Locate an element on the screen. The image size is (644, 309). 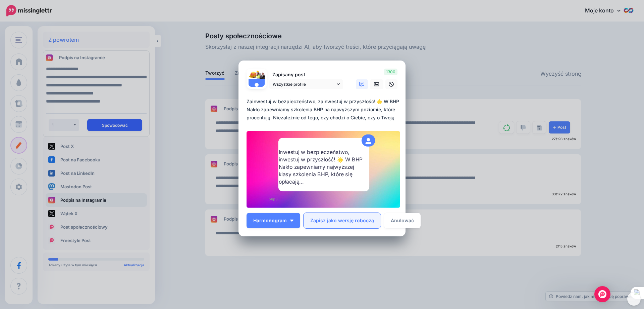
img: 347524244_1344324666146420_1437382741401846470_n-bsa146230.jpg is located at coordinates (261, 75).